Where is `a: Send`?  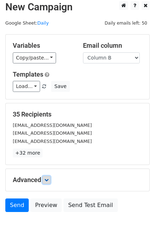 a: Send is located at coordinates (17, 205).